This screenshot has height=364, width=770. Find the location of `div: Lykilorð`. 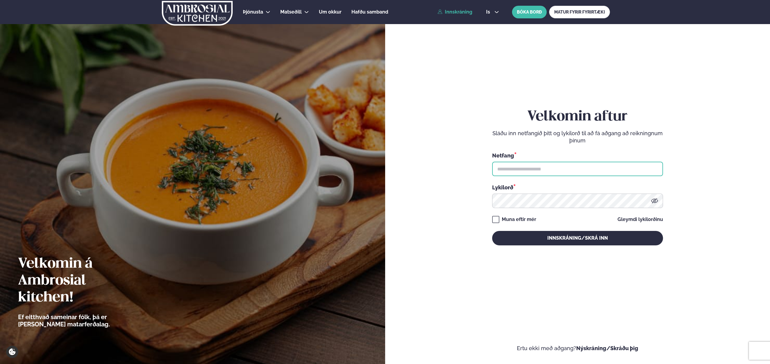

div: Lykilorð is located at coordinates (577, 187).